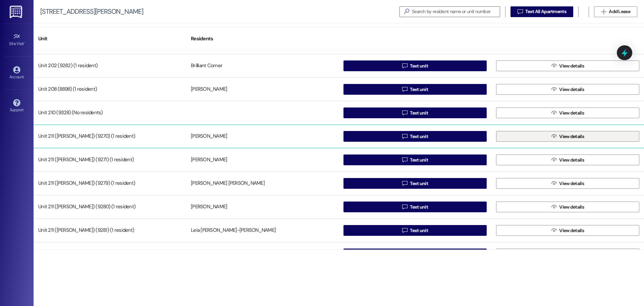 Image resolution: width=644 pixels, height=306 pixels. I want to click on span: Add Lease, so click(620, 12).